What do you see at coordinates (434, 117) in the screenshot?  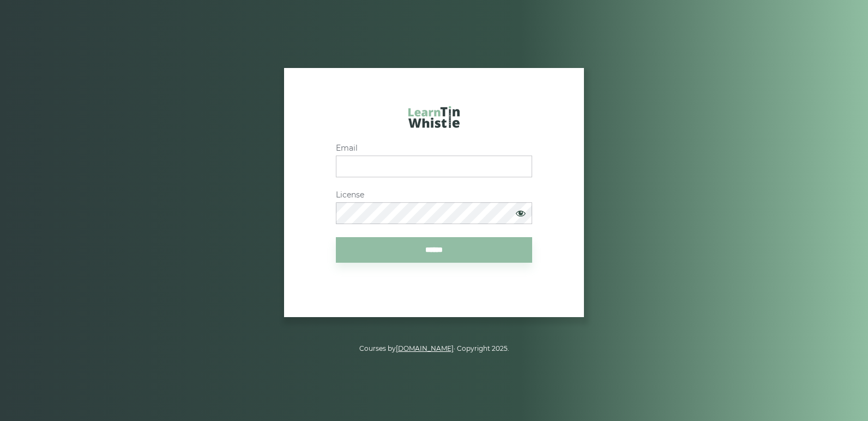 I see `img: LearnTinWhistle.com` at bounding box center [434, 117].